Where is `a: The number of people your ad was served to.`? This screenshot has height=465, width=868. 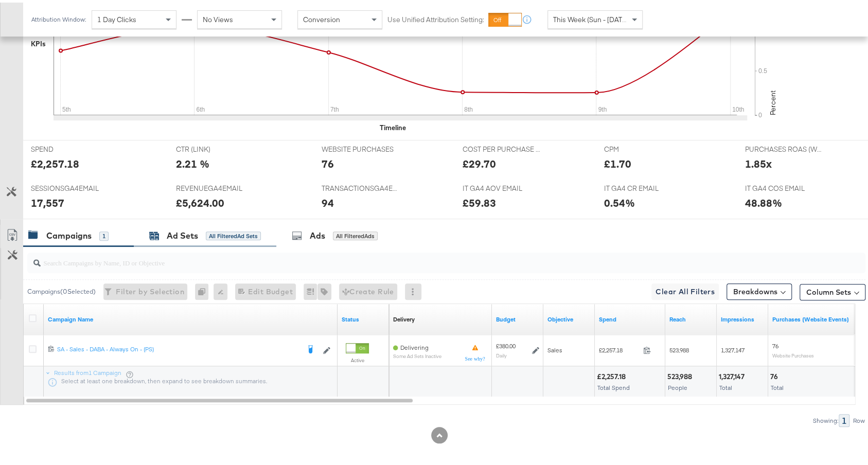 a: The number of people your ad was served to. is located at coordinates (691, 317).